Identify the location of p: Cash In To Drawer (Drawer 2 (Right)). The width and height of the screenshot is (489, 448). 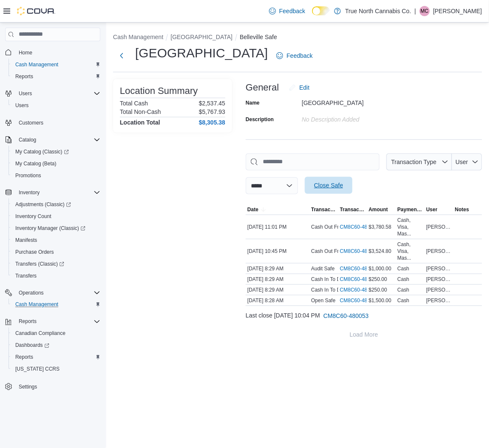
(353, 279).